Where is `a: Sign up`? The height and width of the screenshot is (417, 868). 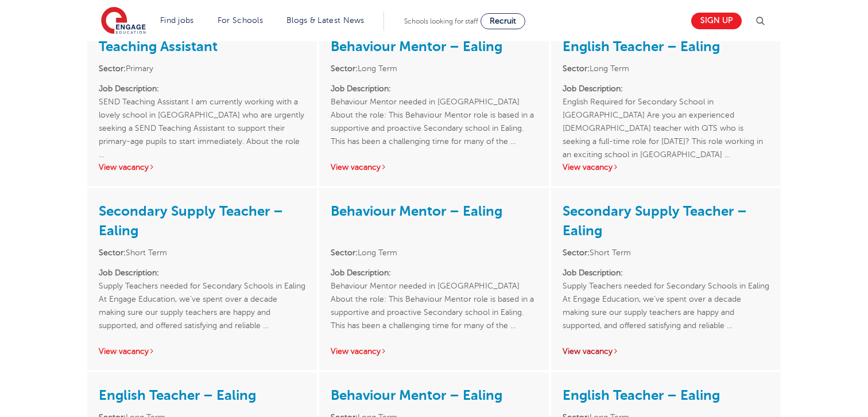 a: Sign up is located at coordinates (716, 21).